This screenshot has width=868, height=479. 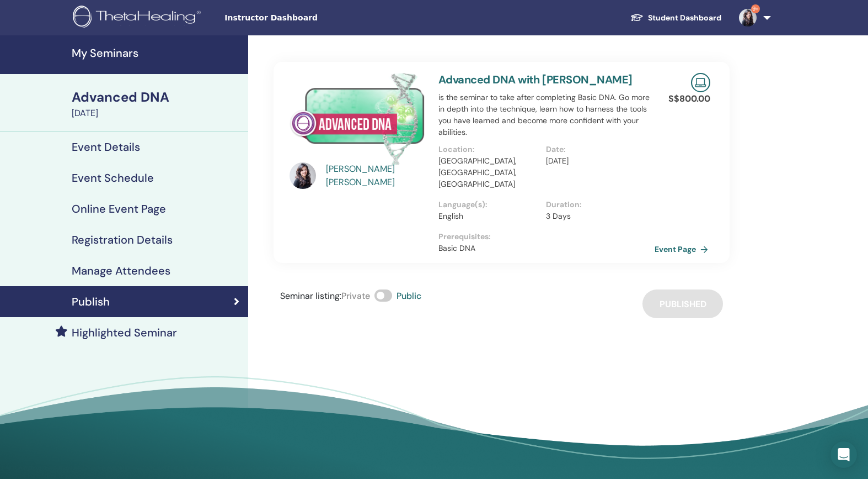 What do you see at coordinates (676, 18) in the screenshot?
I see `a: Student Dashboard` at bounding box center [676, 18].